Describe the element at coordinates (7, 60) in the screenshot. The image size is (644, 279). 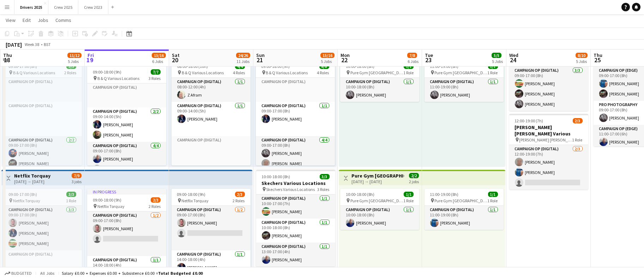
I see `span: 18` at that location.